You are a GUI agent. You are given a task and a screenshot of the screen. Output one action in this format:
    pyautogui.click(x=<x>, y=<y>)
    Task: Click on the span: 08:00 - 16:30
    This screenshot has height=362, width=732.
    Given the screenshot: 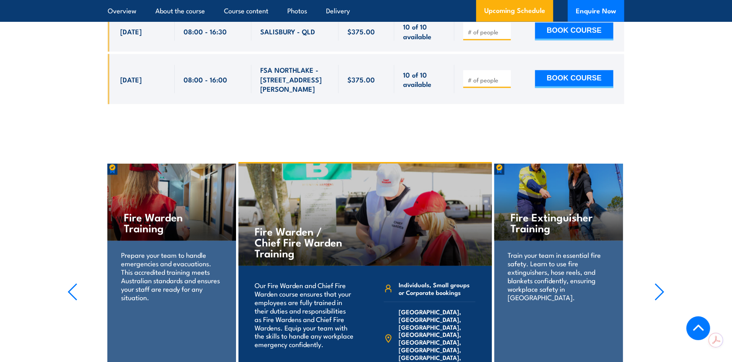 What is the action you would take?
    pyautogui.click(x=205, y=31)
    